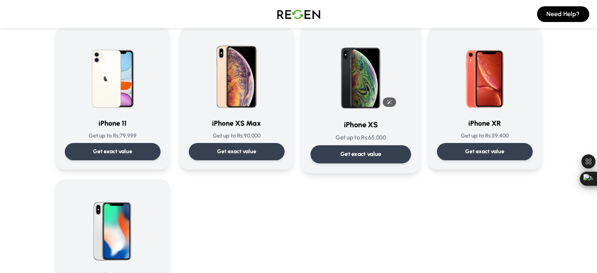 The height and width of the screenshot is (273, 597). What do you see at coordinates (237, 74) in the screenshot?
I see `img: iPhone XS Max` at bounding box center [237, 74].